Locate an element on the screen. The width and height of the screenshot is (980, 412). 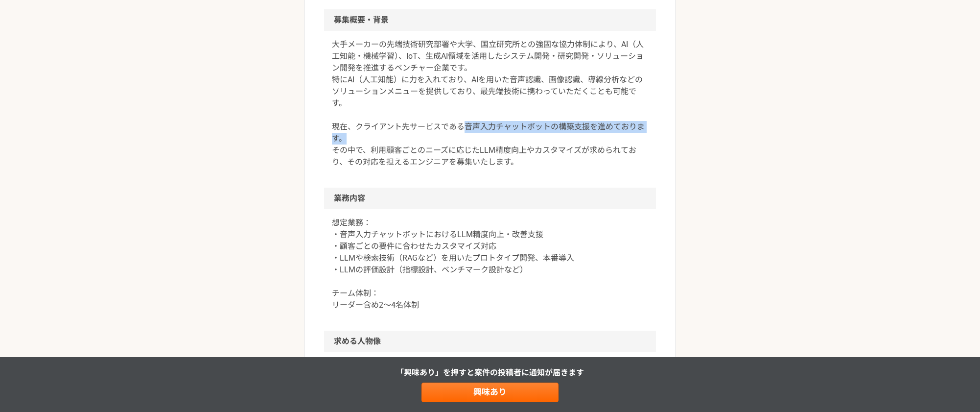
p: 大手メーカーの先端技術研究部署や大学、国立研究所との強固な協力体制により、AI（人工知能・機械学習）、IoT、生成AI領域を活用したシステム開発・研究開発・ソリューション開発を推進するベンチャー... is located at coordinates (490, 104).